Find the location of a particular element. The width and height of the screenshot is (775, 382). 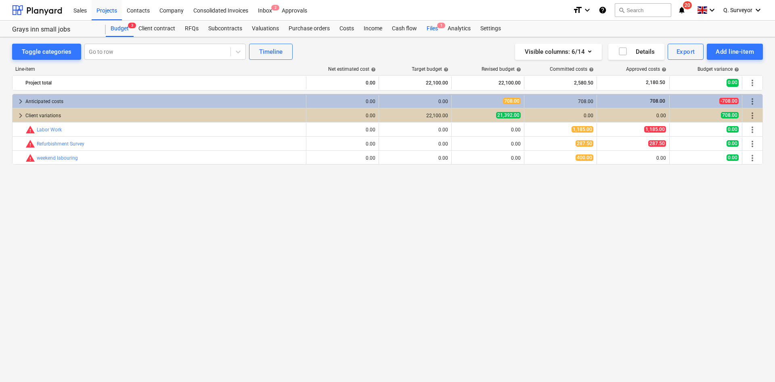

a: Valuations is located at coordinates (265, 29).